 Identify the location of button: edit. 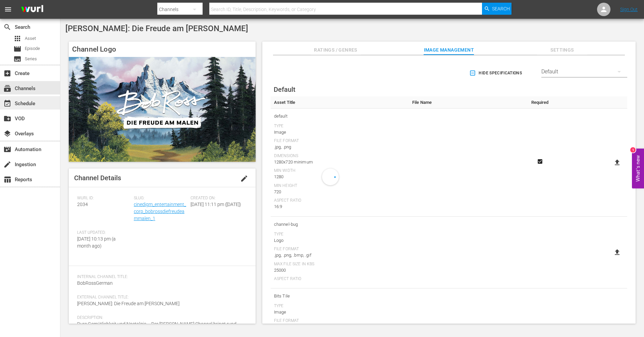
(244, 178).